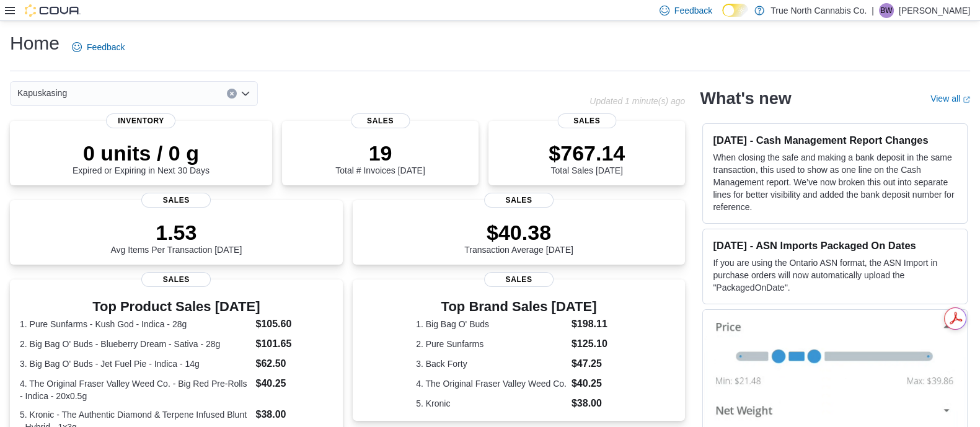  I want to click on dt: 5. Kronic, so click(490, 404).